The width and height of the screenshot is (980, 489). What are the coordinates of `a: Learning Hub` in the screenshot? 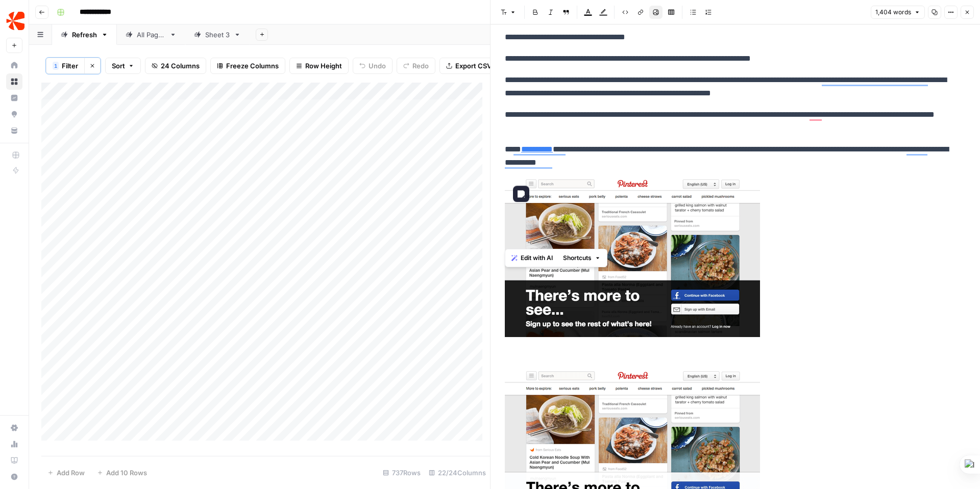 It's located at (14, 461).